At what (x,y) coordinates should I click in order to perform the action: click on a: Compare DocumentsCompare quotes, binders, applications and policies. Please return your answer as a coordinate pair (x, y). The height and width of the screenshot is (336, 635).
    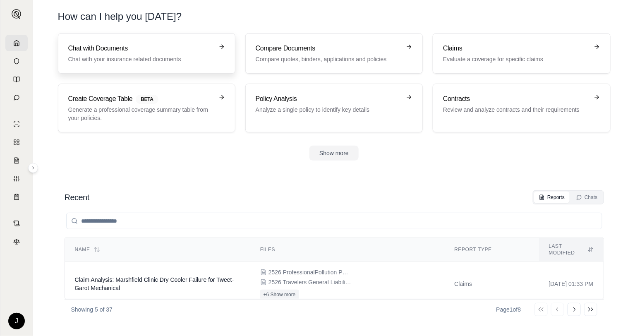
    Looking at the image, I should click on (334, 53).